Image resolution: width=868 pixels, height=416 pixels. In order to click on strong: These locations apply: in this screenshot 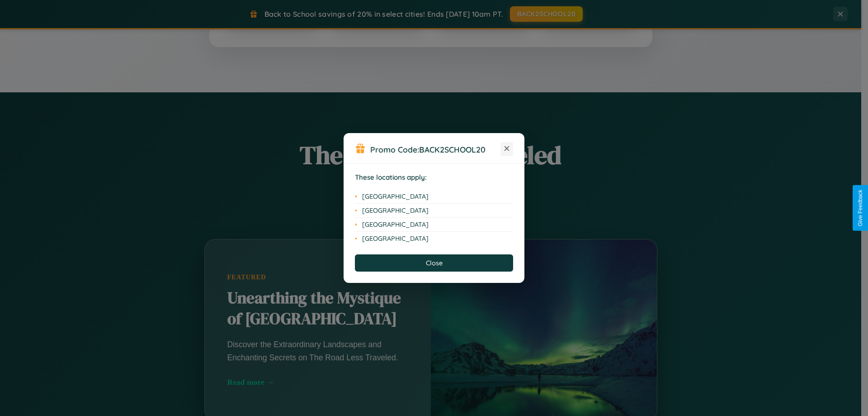, I will do `click(390, 177)`.